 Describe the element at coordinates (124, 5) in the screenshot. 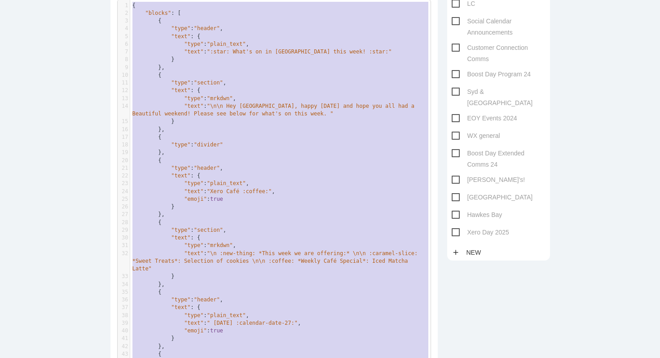

I see `div: 1` at that location.